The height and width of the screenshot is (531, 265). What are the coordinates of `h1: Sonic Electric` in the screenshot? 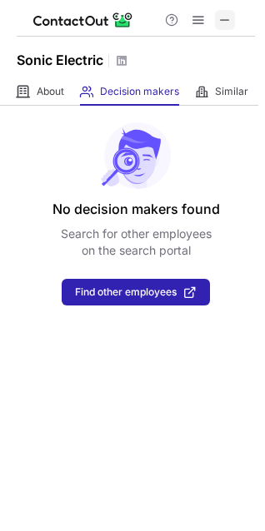 It's located at (60, 60).